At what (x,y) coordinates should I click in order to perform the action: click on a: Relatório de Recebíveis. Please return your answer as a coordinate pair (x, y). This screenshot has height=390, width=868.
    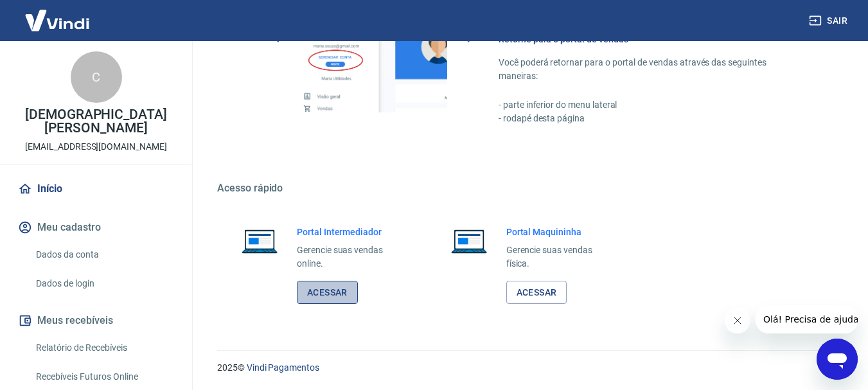
    Looking at the image, I should click on (104, 347).